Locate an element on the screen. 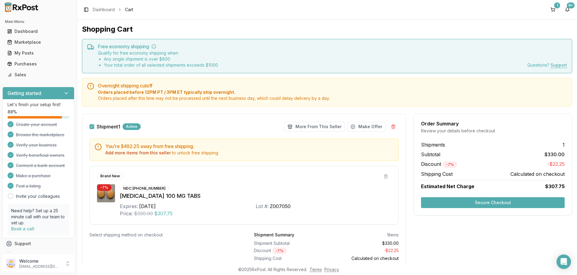 Image resolution: width=577 pixels, height=275 pixels. button: Support is located at coordinates (38, 243).